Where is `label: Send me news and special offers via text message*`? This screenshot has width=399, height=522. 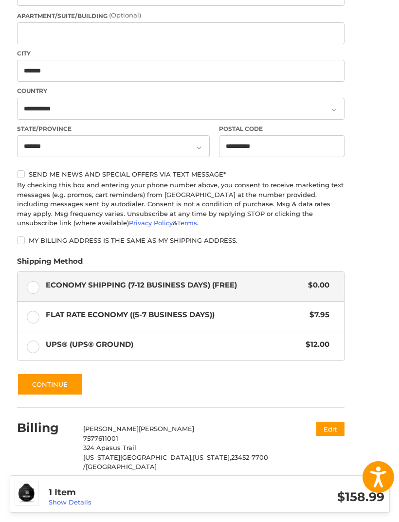
label: Send me news and special offers via text message* is located at coordinates (180, 174).